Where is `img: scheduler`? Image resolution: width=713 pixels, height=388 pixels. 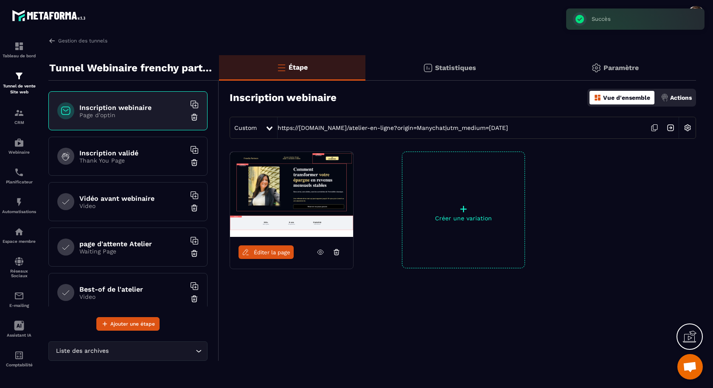
img: scheduler is located at coordinates (19, 172).